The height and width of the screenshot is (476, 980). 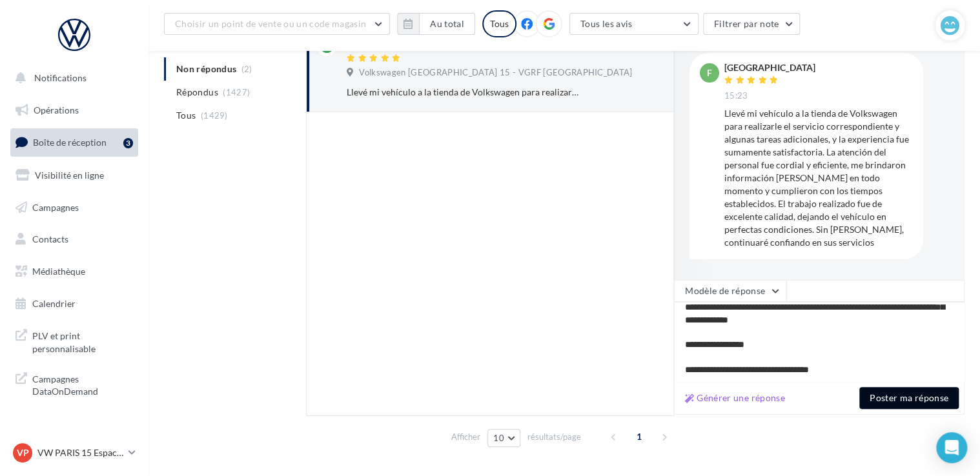 What do you see at coordinates (74, 453) in the screenshot?
I see `a: VP VW PARIS 15 Espace Suffren` at bounding box center [74, 453].